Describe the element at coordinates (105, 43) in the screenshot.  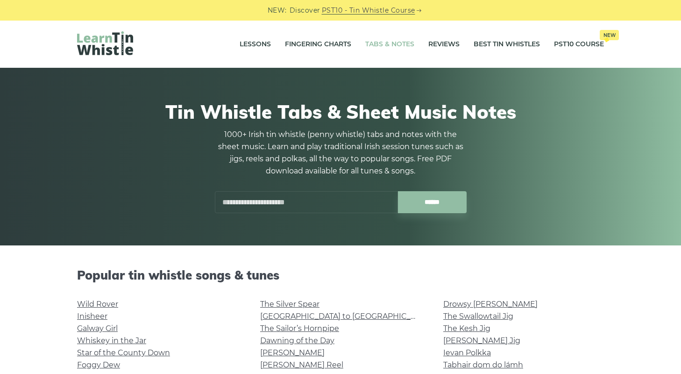
I see `img: LearnTinWhistle.com` at that location.